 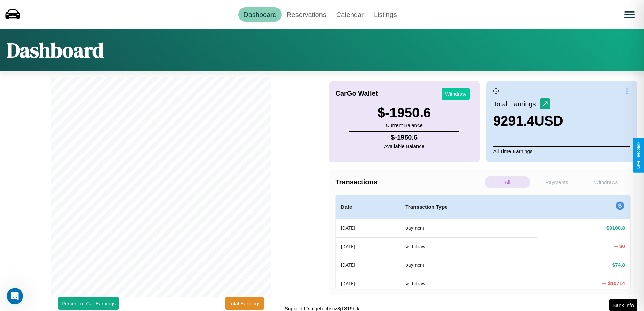 I want to click on p: Total Earnings, so click(x=516, y=104).